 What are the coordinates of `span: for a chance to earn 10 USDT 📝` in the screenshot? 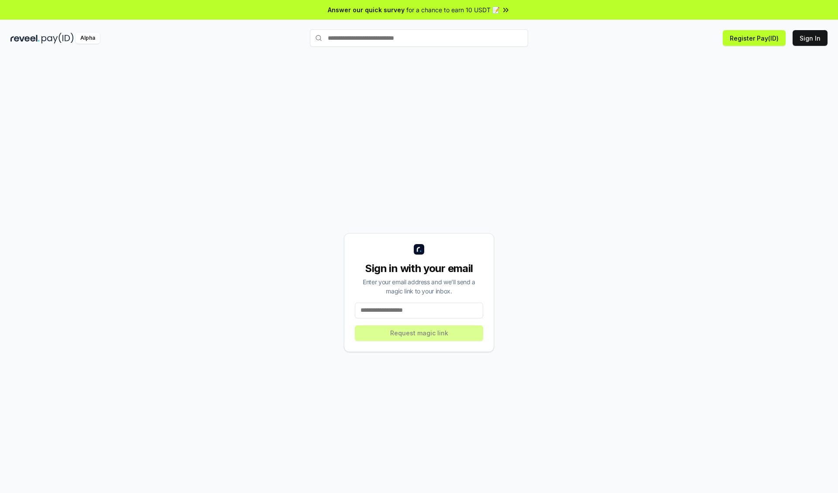 It's located at (453, 10).